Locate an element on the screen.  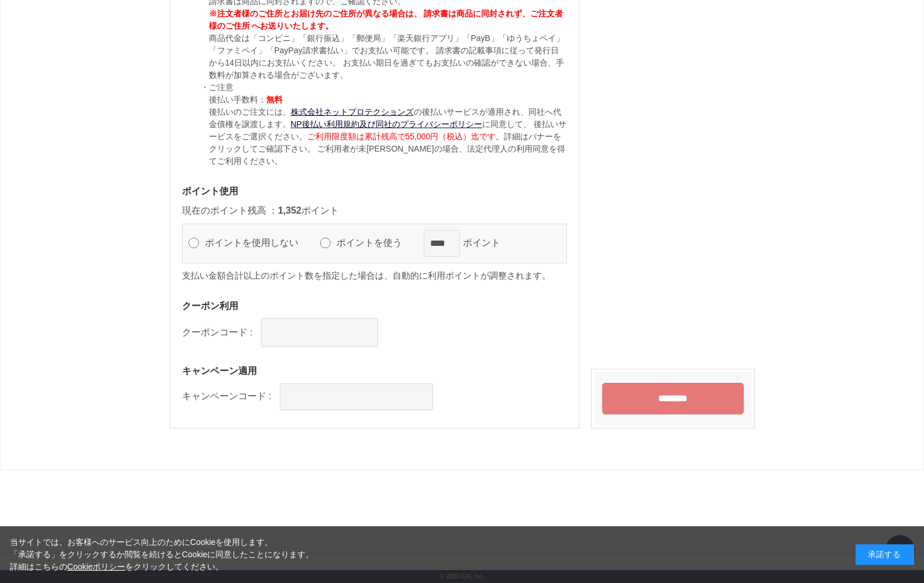
label: ポイントを使用しない is located at coordinates (257, 243).